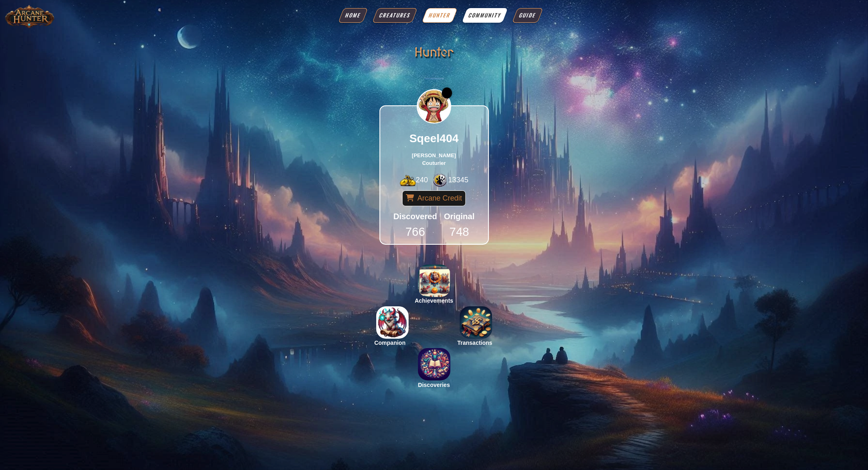  I want to click on a: Home, so click(353, 15).